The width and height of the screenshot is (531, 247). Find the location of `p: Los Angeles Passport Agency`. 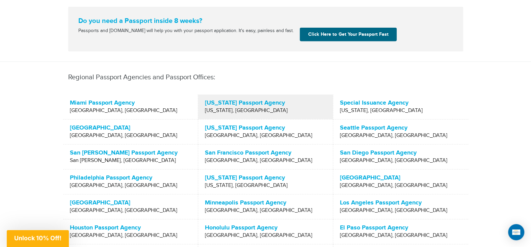

p: Los Angeles Passport Agency is located at coordinates (400, 203).